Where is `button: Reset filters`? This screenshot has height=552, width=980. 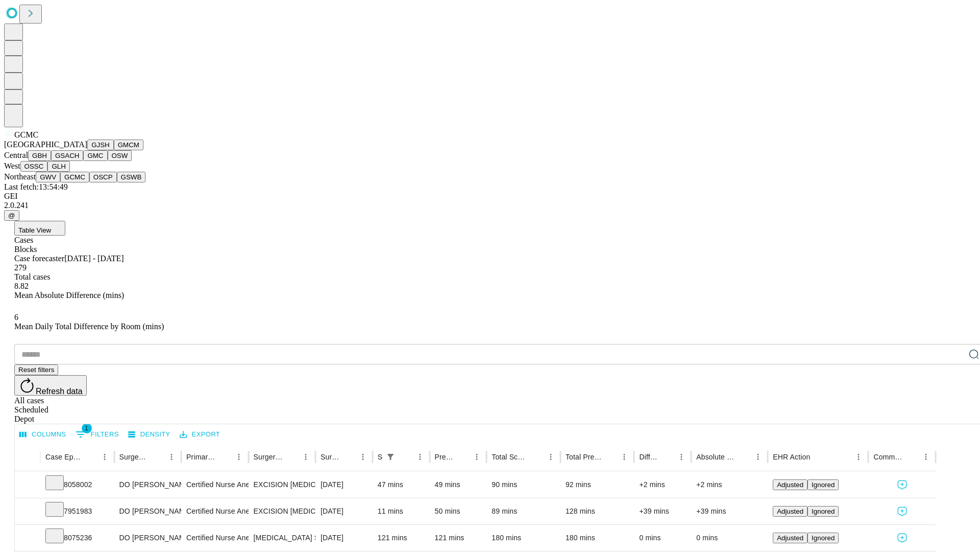
button: Reset filters is located at coordinates (36, 369).